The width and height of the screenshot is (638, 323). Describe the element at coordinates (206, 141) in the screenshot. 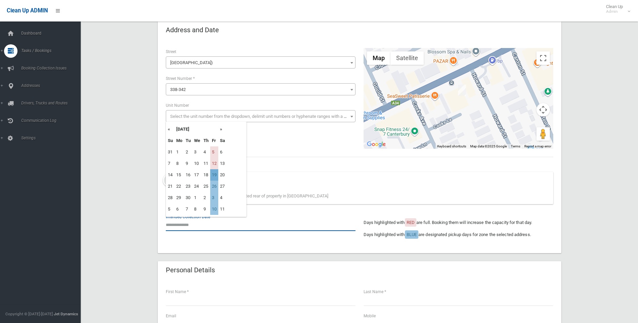

I see `th: Th` at that location.